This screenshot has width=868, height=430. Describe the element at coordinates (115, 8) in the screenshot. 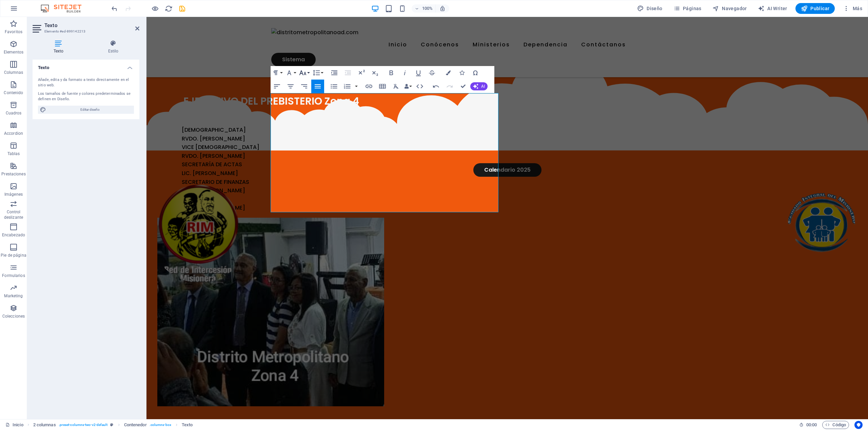

I see `i: Deshacer: Cambiar texto (Ctrl+Z)` at that location.